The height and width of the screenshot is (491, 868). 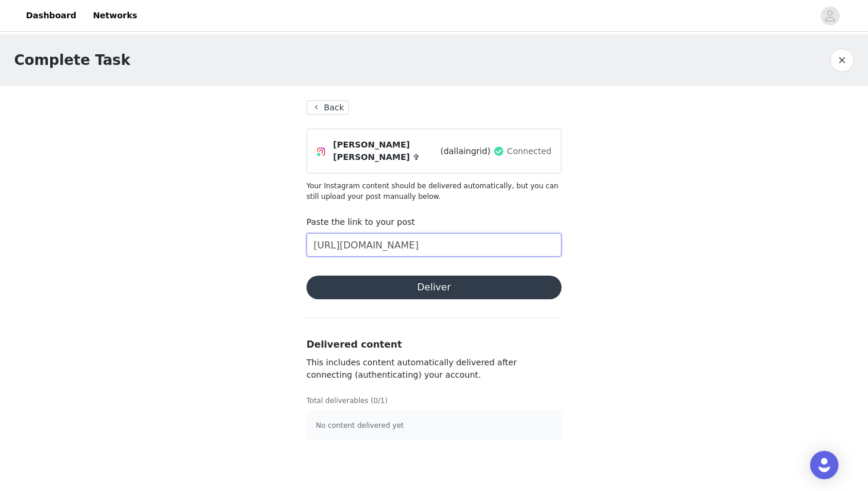 I want to click on h1: Complete Task, so click(x=72, y=60).